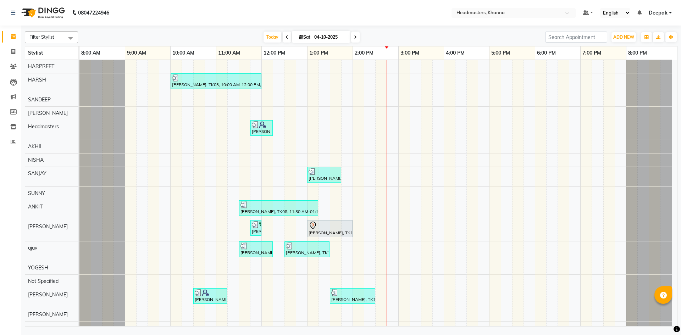 The width and height of the screenshot is (681, 335). Describe the element at coordinates (272, 37) in the screenshot. I see `span: Today` at that location.